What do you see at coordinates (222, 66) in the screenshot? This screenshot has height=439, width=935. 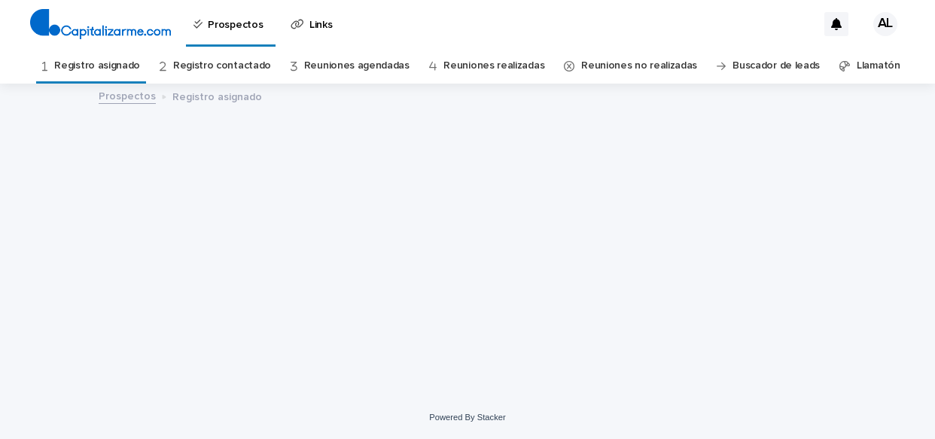 I see `a: Registro contactado` at bounding box center [222, 66].